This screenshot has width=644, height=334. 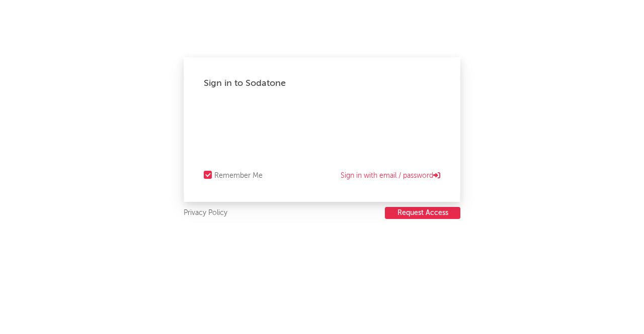 I want to click on button: Request Access, so click(x=422, y=213).